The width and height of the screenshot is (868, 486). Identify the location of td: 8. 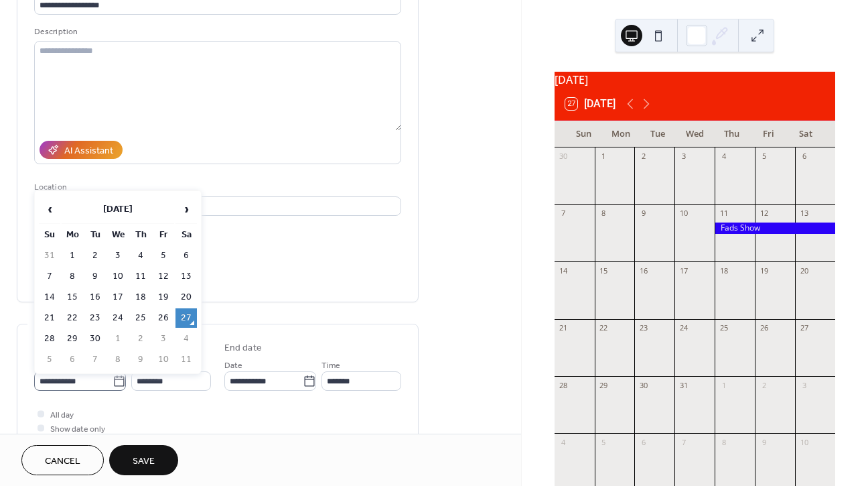
(72, 276).